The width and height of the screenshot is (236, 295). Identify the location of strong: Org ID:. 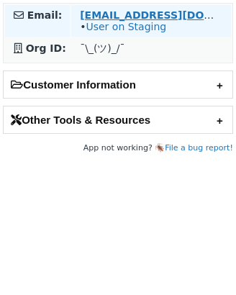
(46, 48).